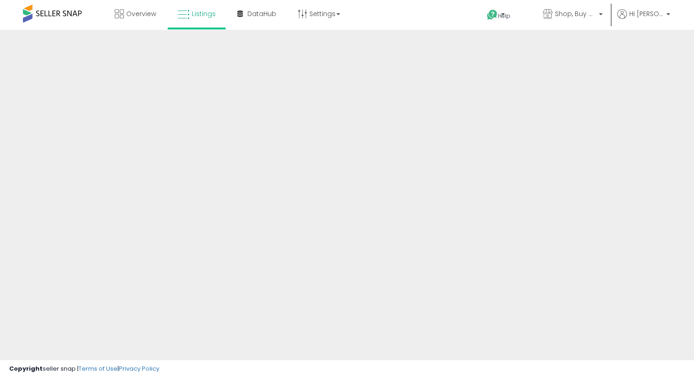  What do you see at coordinates (262, 14) in the screenshot?
I see `span: DataHub` at bounding box center [262, 14].